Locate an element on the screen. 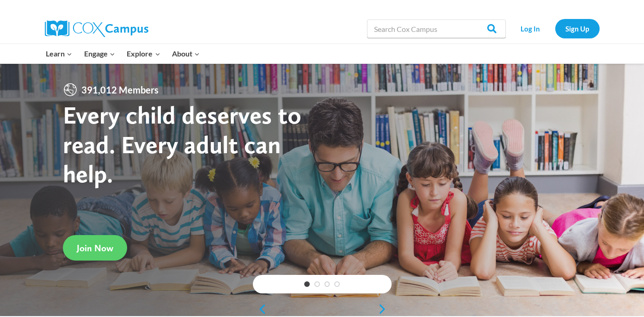  span: Learn is located at coordinates (59, 54).